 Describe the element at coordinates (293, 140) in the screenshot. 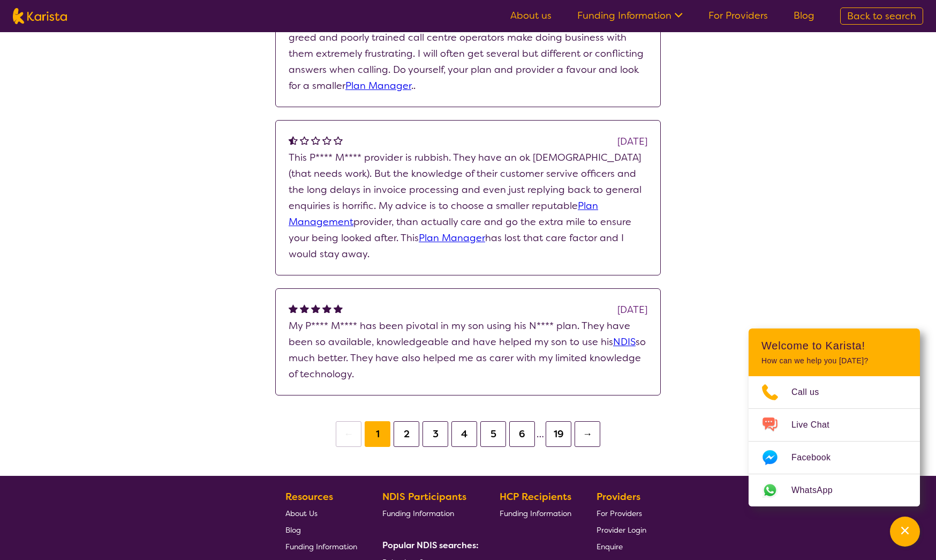

I see `img: halfstar` at that location.